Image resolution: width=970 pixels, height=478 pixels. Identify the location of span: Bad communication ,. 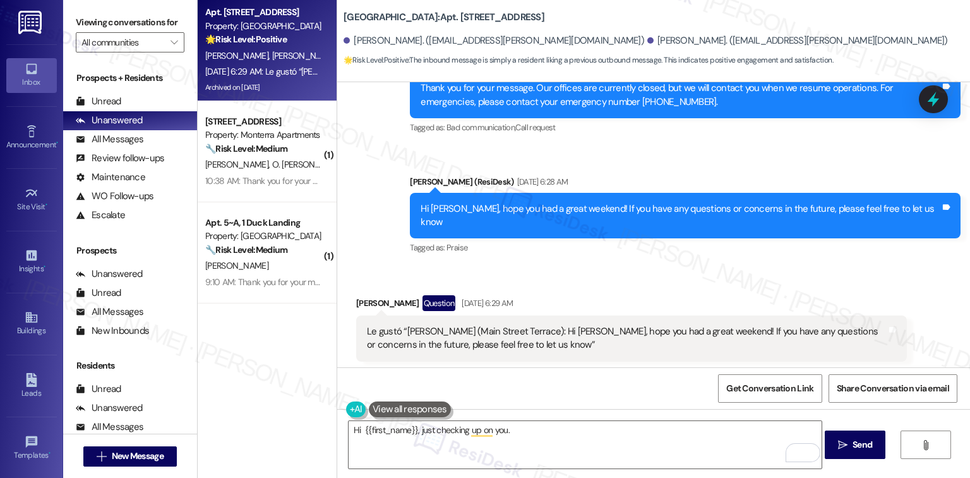
(481, 127).